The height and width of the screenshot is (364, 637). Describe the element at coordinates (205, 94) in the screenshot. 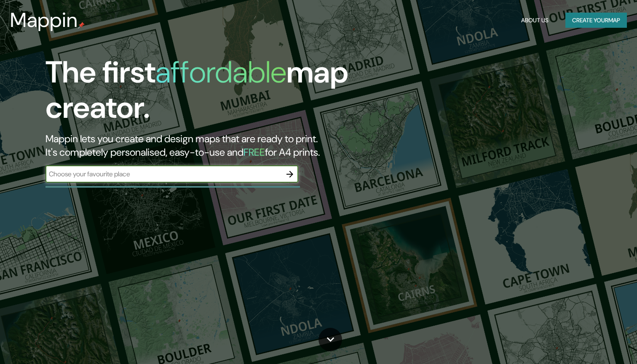

I see `h1: The first map creator.` at that location.